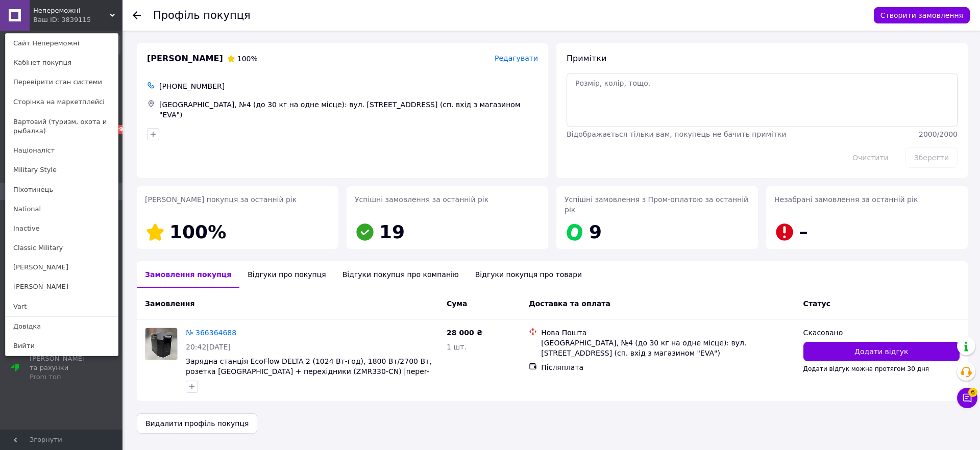 Image resolution: width=980 pixels, height=450 pixels. Describe the element at coordinates (882, 333) in the screenshot. I see `div: Скасовано` at that location.